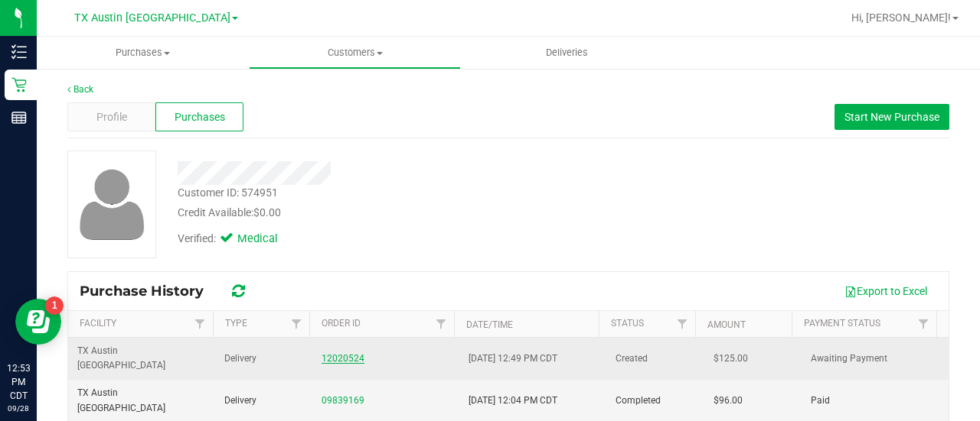 This screenshot has height=421, width=980. I want to click on a: Payment Status, so click(842, 324).